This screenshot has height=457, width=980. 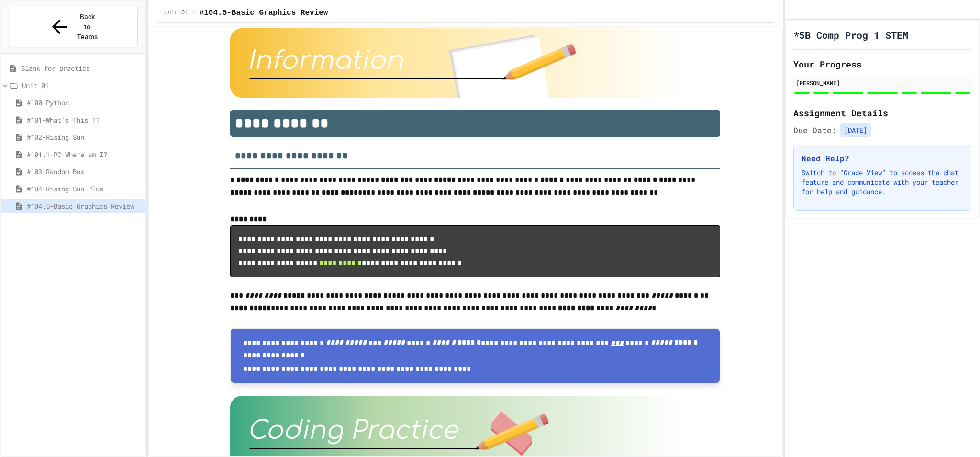 I want to click on span: Blank for practice, so click(x=81, y=68).